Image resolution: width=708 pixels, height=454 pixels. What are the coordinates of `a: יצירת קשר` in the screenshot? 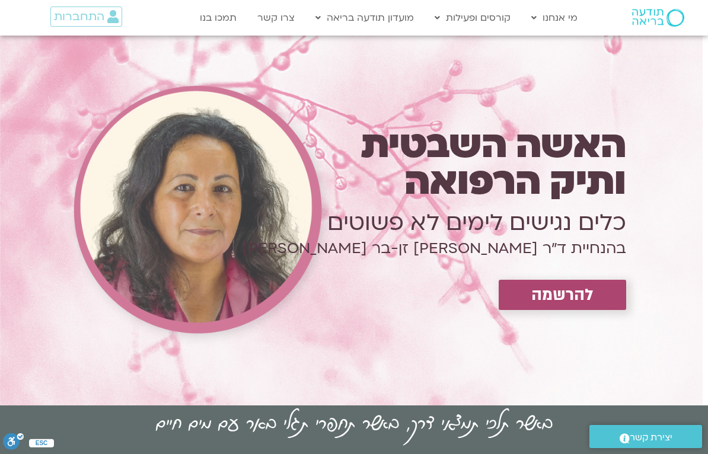 It's located at (645, 436).